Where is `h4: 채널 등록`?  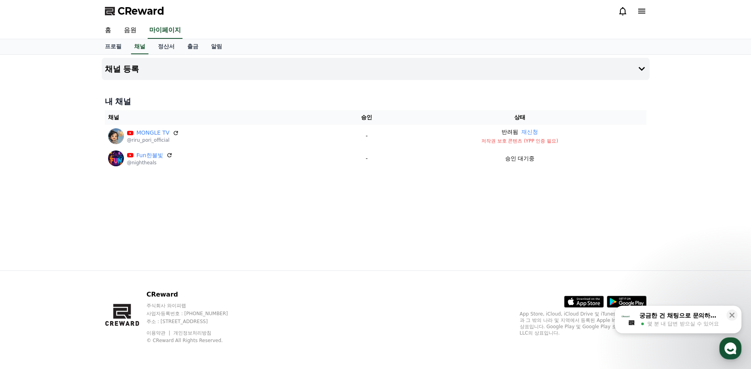 h4: 채널 등록 is located at coordinates (122, 69).